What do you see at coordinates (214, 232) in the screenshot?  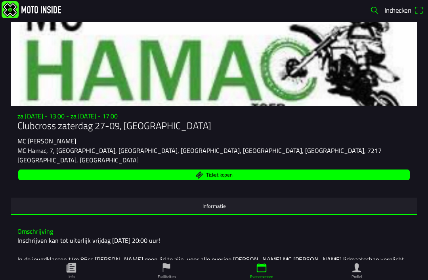 I see `h3: Omschrijving` at bounding box center [214, 232].